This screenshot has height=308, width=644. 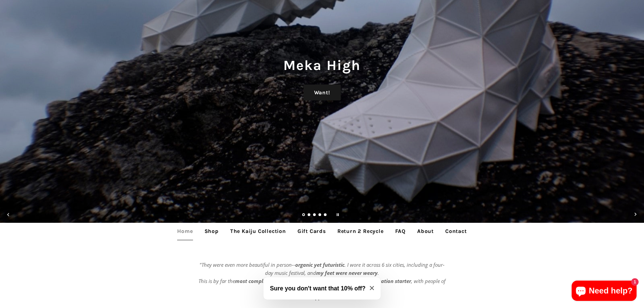 What do you see at coordinates (315, 215) in the screenshot?
I see `a: Load slide 3` at bounding box center [315, 215].